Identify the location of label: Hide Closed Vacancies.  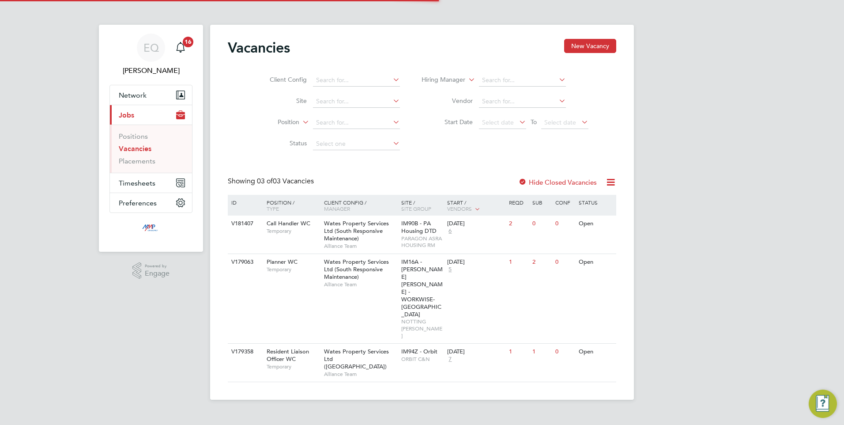
(558, 182).